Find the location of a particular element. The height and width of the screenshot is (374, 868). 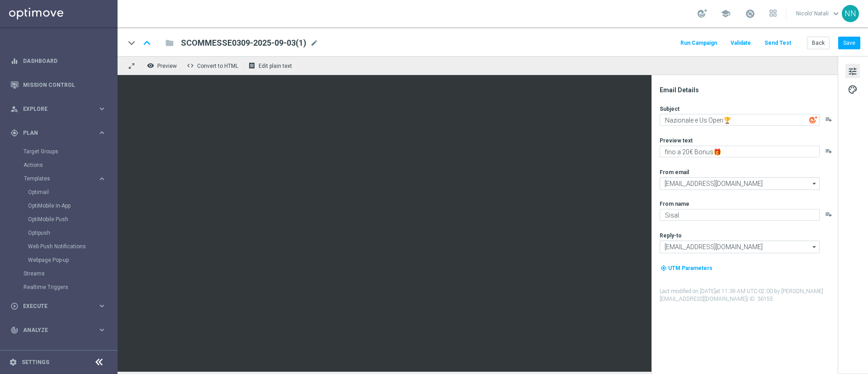

span: Analyze is located at coordinates (60, 330).